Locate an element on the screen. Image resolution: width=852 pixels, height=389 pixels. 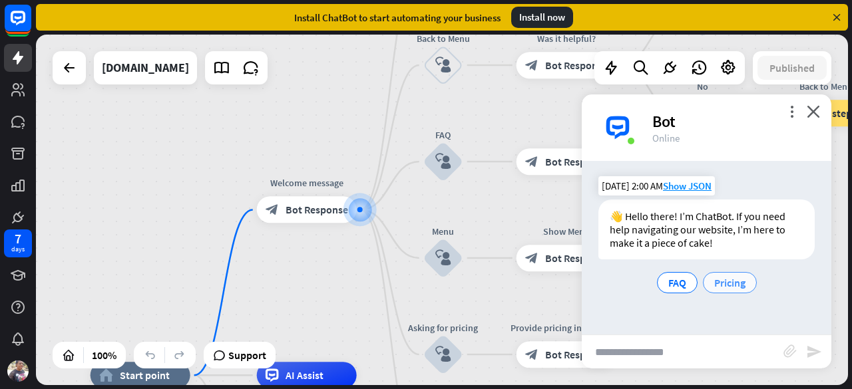
i: more_vert is located at coordinates (792, 111).